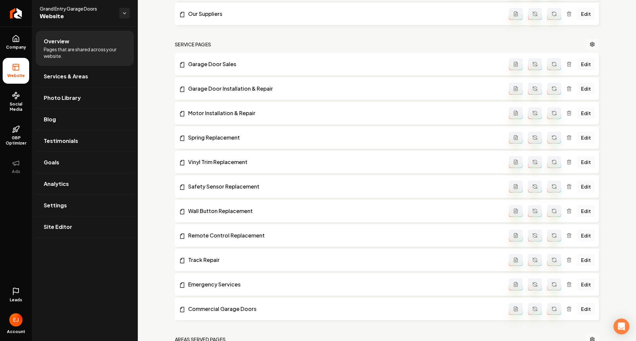  What do you see at coordinates (50, 120) in the screenshot?
I see `span: Blog` at bounding box center [50, 120].